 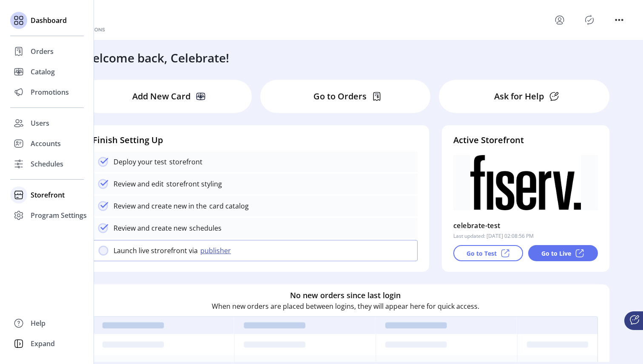 What do you see at coordinates (340, 97) in the screenshot?
I see `p: Go to Orders` at bounding box center [340, 97].